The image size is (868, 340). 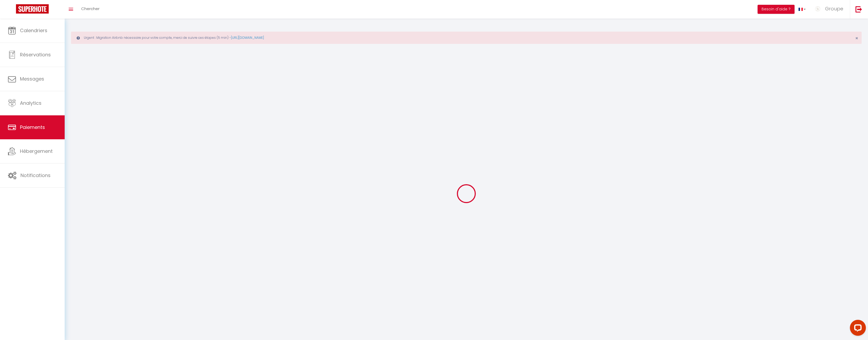 I want to click on span: Hébergement, so click(x=36, y=151).